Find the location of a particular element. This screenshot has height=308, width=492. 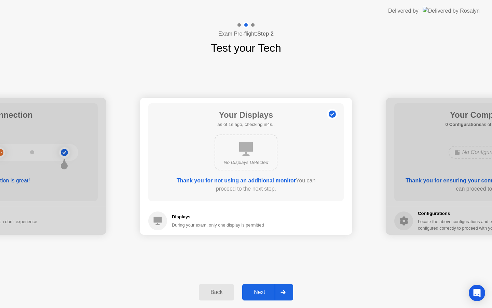

h4: Exam Pre-flight: is located at coordinates (246, 34).